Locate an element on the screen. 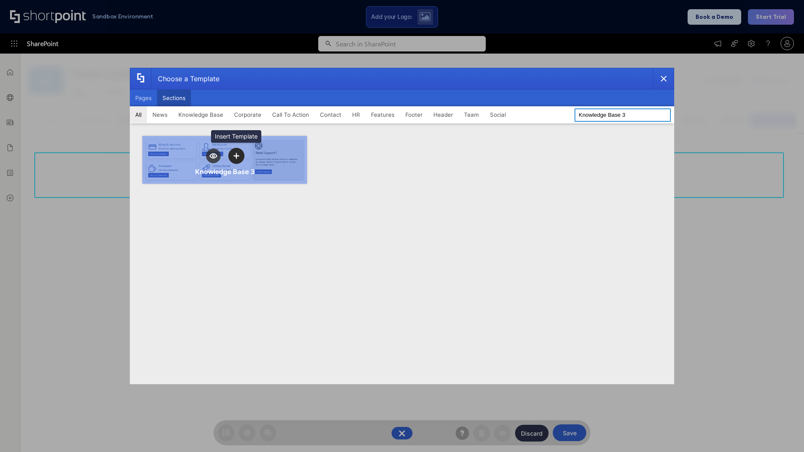 The image size is (804, 452). button: All is located at coordinates (138, 115).